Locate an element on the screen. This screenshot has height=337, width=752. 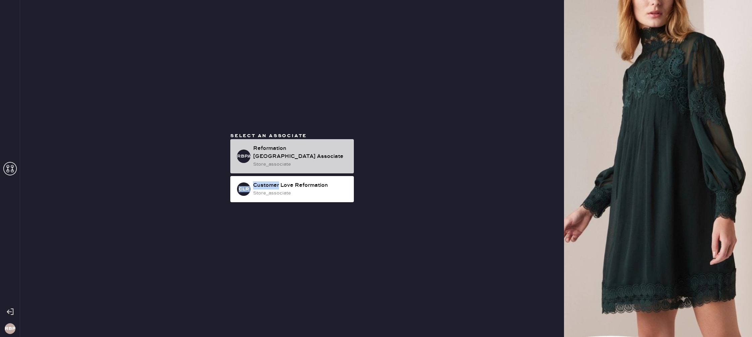
h3: RBPA is located at coordinates (244, 156).